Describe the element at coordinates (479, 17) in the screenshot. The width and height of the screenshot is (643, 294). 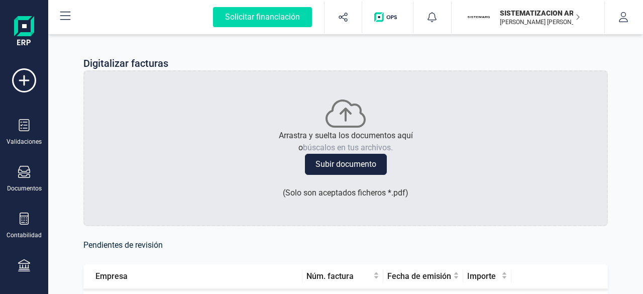
I see `img: SI` at that location.